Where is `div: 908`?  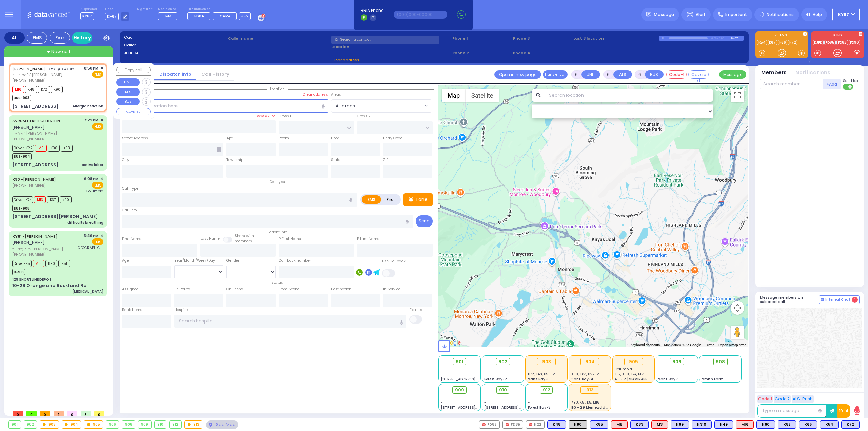 div: 908 is located at coordinates (128, 424).